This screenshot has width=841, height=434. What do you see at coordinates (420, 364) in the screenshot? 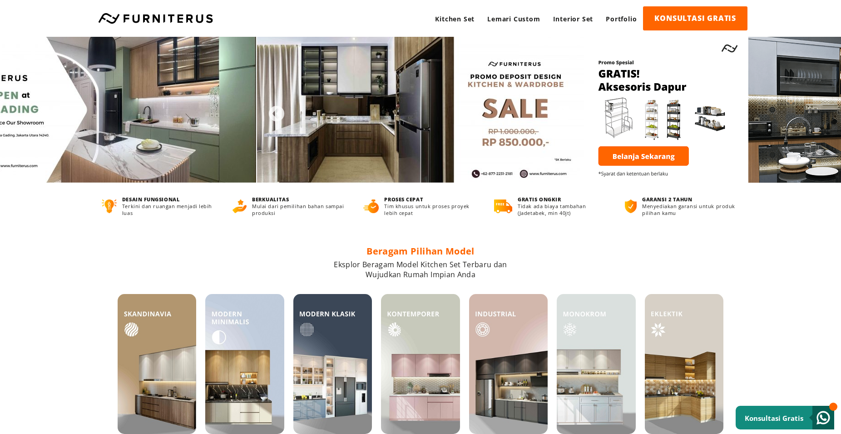
I see `img: 4.Kontemporer-1.jpg` at bounding box center [420, 364].